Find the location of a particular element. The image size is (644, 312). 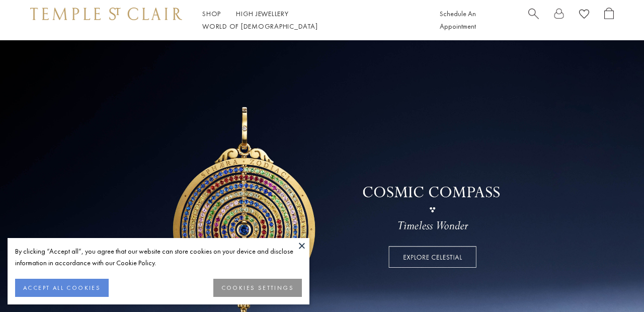

div: By clicking “Accept all”, you agree that our website can store cookies on your device and disclos... is located at coordinates (158, 257).